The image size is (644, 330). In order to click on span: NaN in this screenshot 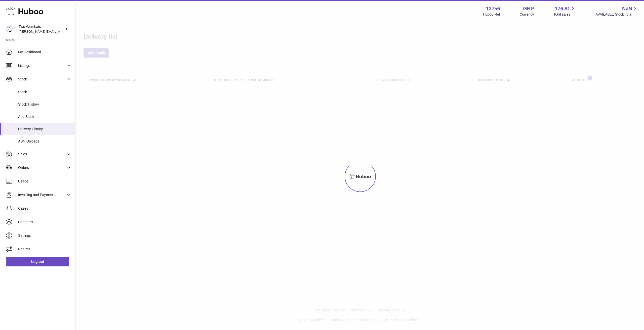, I will do `click(627, 9)`.